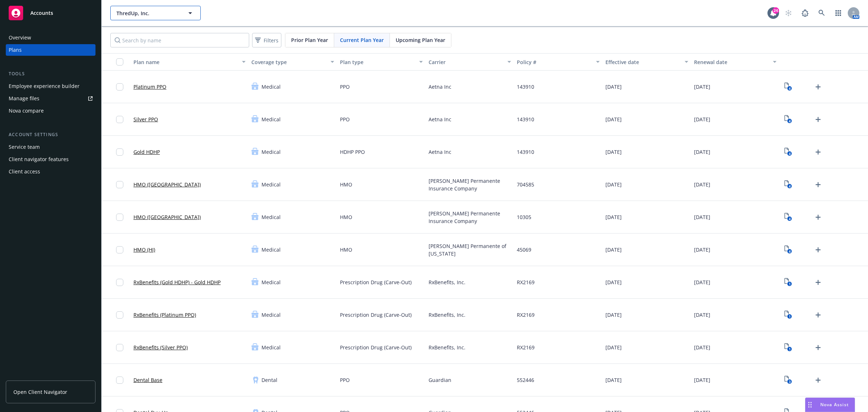  What do you see at coordinates (788, 13) in the screenshot?
I see `a: Start snowing` at bounding box center [788, 13].